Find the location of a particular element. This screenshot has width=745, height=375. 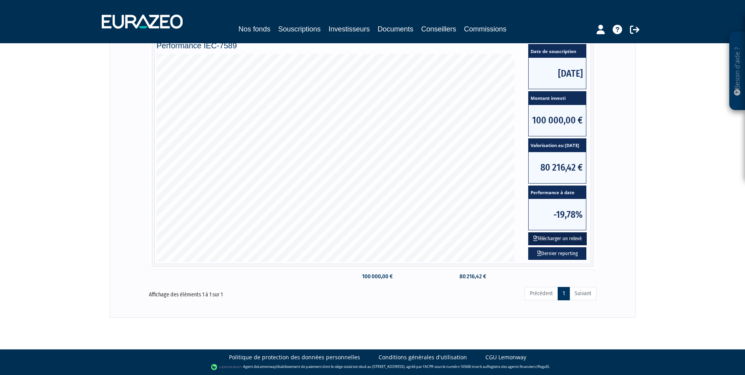

a: CGU Lemonway is located at coordinates (506, 357).